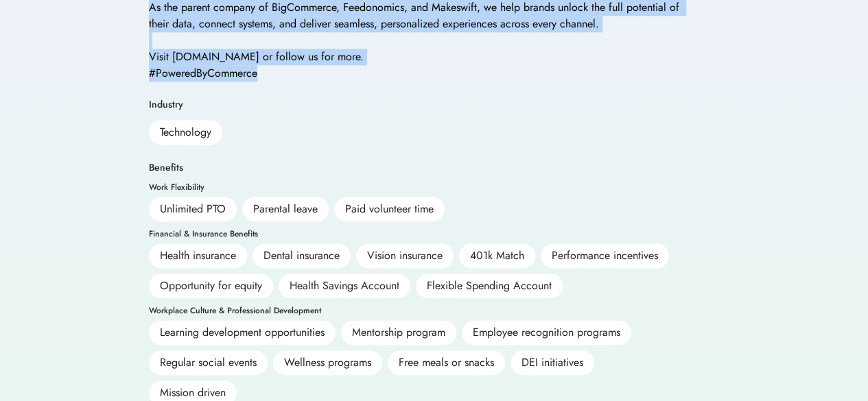  I want to click on div: Workplace Culture & Professional Development, so click(235, 310).